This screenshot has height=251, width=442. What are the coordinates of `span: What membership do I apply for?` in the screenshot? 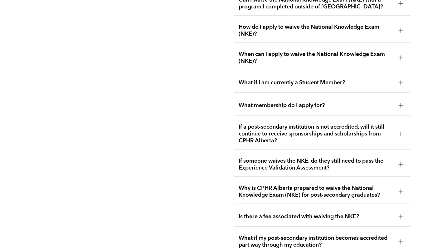 It's located at (316, 106).